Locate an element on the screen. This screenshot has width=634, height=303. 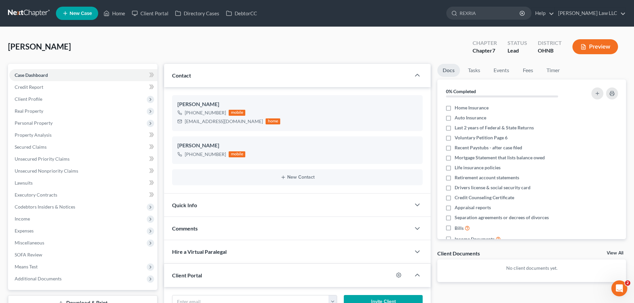
span: Life insurance policies is located at coordinates (478, 168).